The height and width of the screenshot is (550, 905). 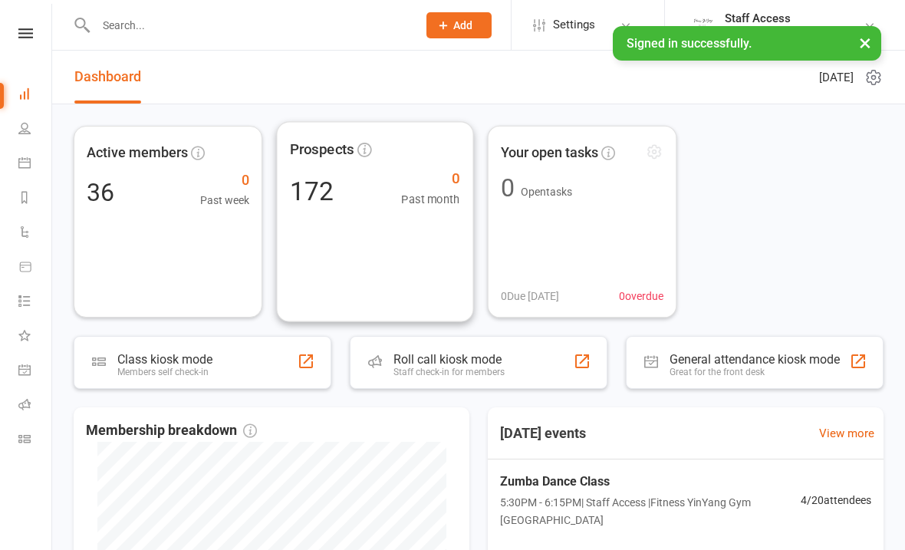 I want to click on span: Signed in successfully., so click(x=689, y=43).